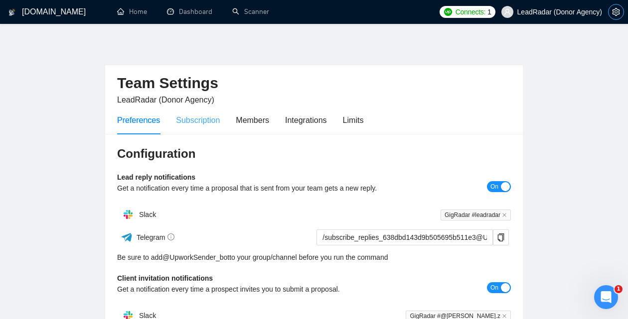 Image resolution: width=628 pixels, height=319 pixels. Describe the element at coordinates (251, 11) in the screenshot. I see `a: searchScanner` at that location.